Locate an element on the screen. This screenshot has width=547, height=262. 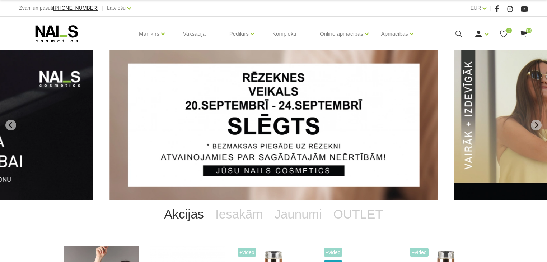
a: Vaksācija is located at coordinates (194, 34).